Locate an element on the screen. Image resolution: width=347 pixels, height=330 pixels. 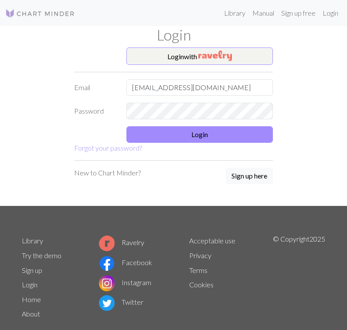
a: Home is located at coordinates (31, 299).